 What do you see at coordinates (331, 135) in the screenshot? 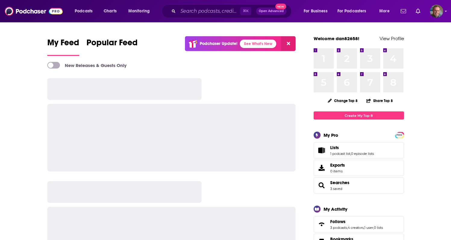
I see `div: My Pro` at bounding box center [331, 135].